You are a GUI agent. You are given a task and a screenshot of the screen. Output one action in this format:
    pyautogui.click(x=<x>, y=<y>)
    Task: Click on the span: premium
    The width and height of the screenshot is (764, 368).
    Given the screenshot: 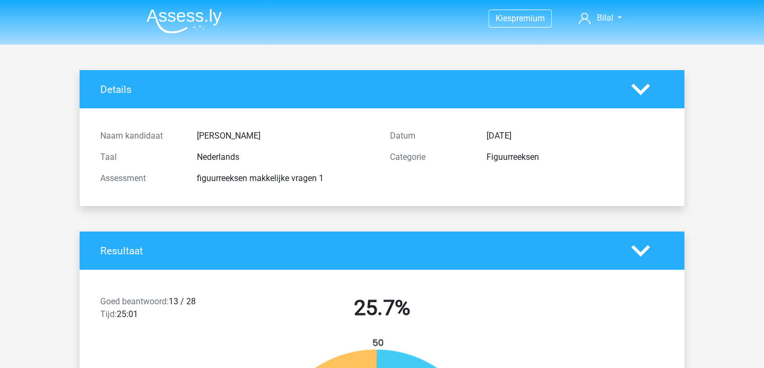 What is the action you would take?
    pyautogui.click(x=528, y=18)
    